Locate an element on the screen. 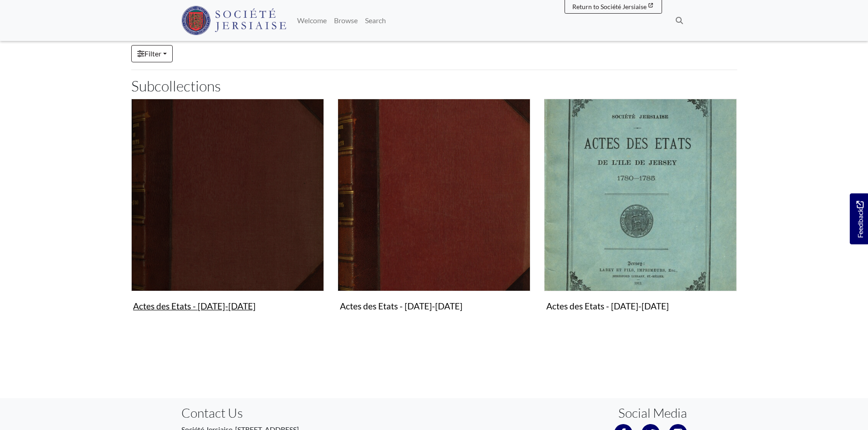  a: Would you like to provide feedback? is located at coordinates (859, 219).